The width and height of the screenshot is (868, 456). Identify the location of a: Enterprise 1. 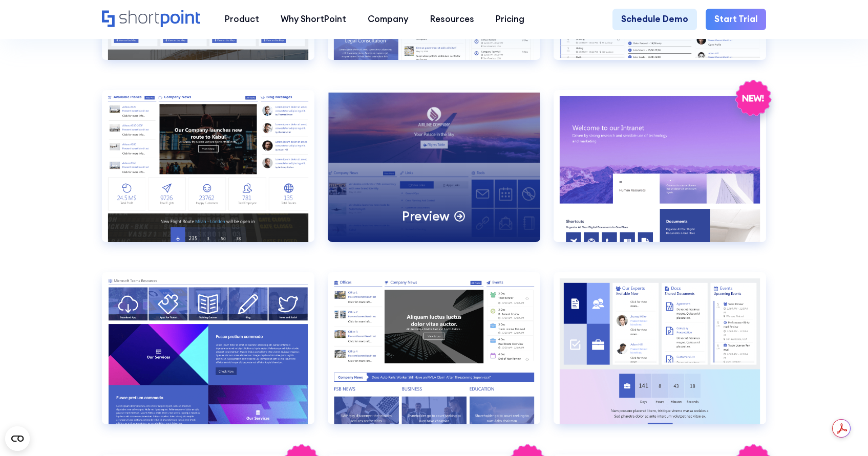
(660, 174).